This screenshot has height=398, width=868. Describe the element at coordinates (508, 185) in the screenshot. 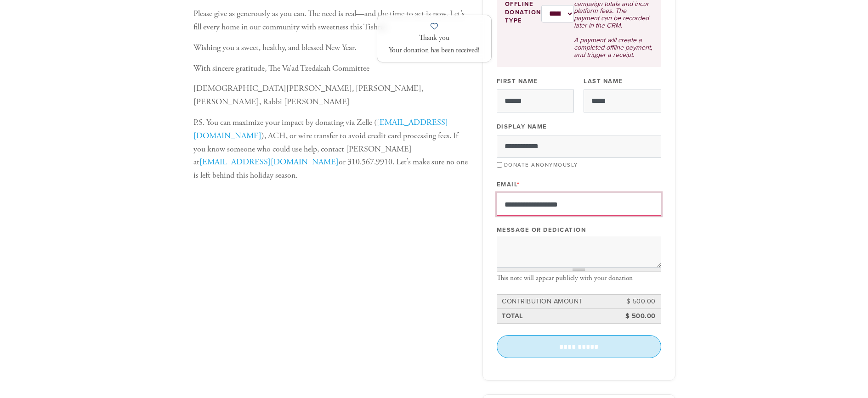

I see `label: Email` at that location.